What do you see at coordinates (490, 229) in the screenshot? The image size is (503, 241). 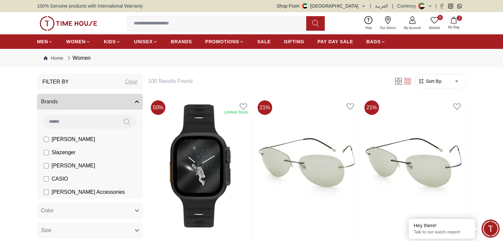 I see `div: Chat Widget` at bounding box center [490, 229].